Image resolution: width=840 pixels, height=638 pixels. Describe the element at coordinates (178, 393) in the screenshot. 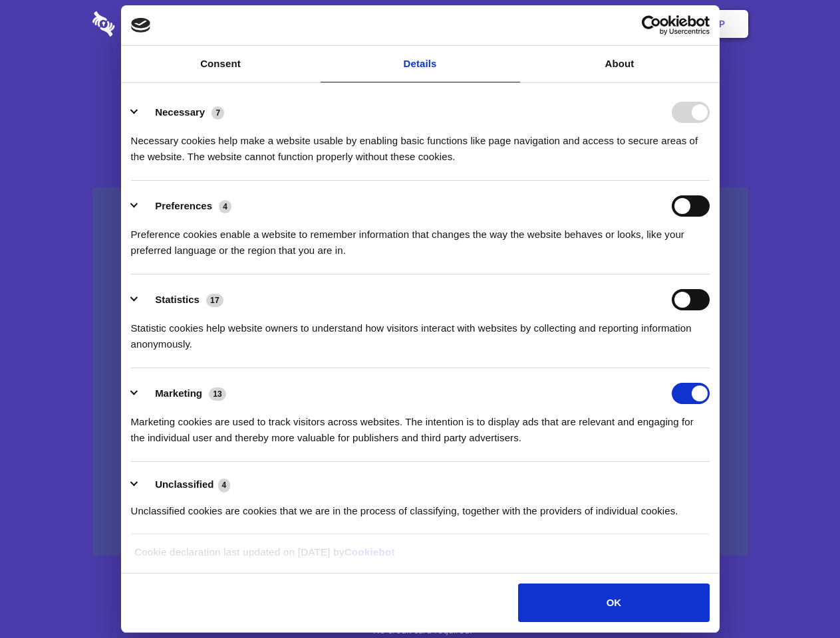

I see `label: Marketing` at that location.